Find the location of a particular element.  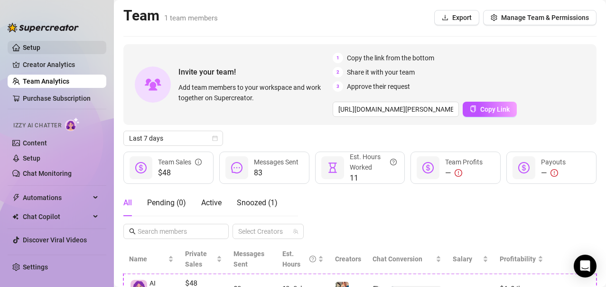

img: logo-BBDzfeDw.svg is located at coordinates (43, 28).